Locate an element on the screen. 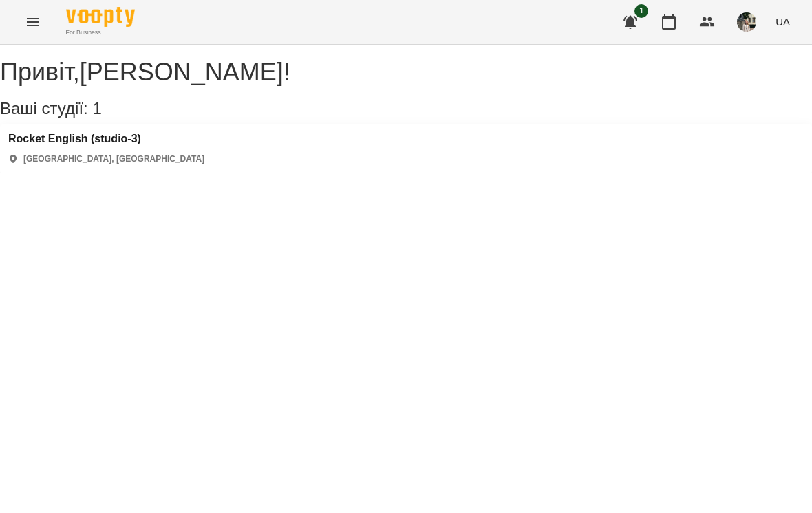  span: For Business is located at coordinates (101, 32).